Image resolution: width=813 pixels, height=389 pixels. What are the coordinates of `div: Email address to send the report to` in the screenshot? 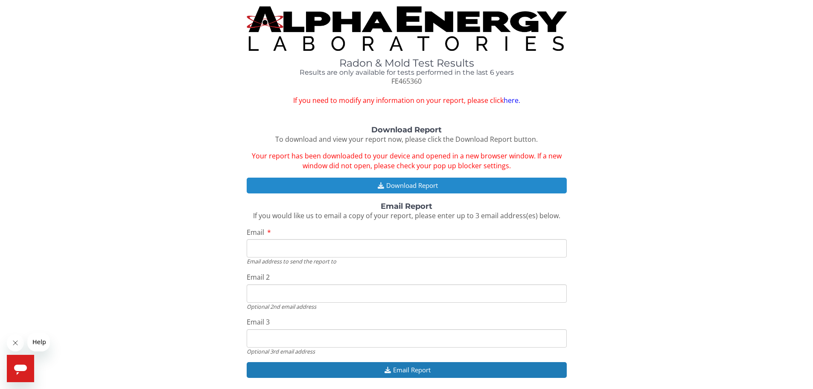 It's located at (407, 261).